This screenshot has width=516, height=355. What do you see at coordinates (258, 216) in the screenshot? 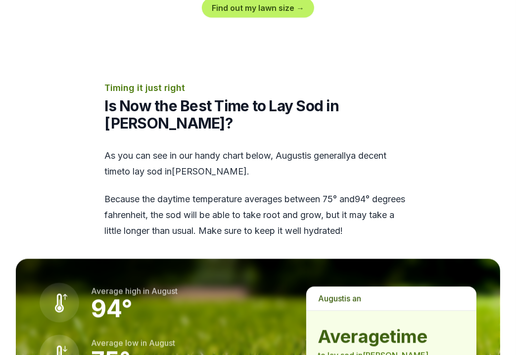
I see `p: Because the daytime temperature averages between 75 ° and 94 ° degrees fahrenheit, the sod will b...` at bounding box center [258, 216].